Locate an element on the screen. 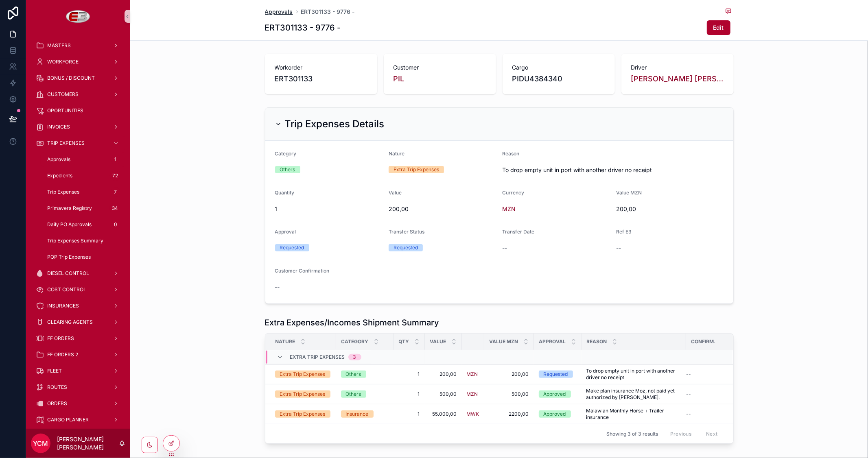 The image size is (868, 458). a: CUSTOMERS is located at coordinates (78, 94).